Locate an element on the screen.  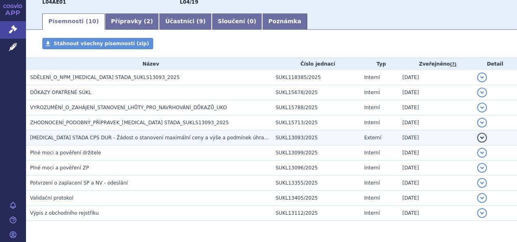
th: Název is located at coordinates (149, 64).